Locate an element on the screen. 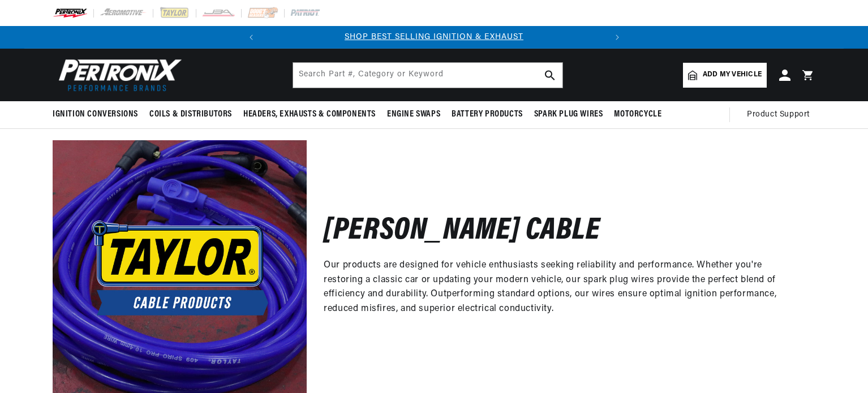  summary: Spark Plug Wires is located at coordinates (569, 115).